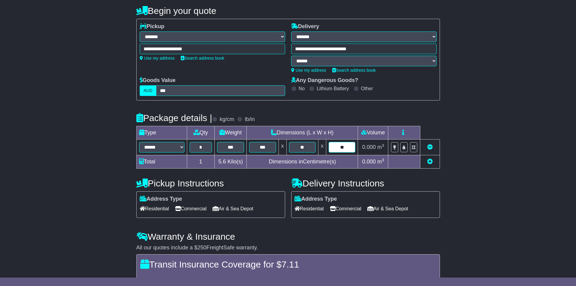 The width and height of the screenshot is (576, 286). What do you see at coordinates (249, 119) in the screenshot?
I see `label: lb/in` at bounding box center [249, 119].